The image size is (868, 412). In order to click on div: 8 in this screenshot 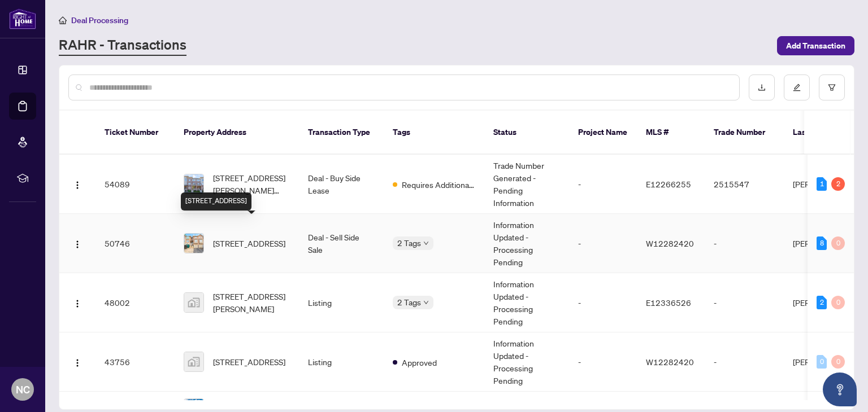, I will do `click(822, 244)`.